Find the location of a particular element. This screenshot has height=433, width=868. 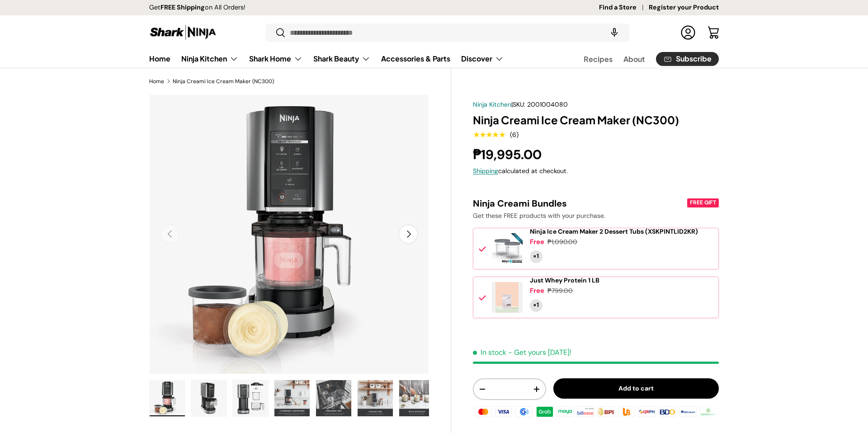

p: Get on All Orders! is located at coordinates (197, 8).